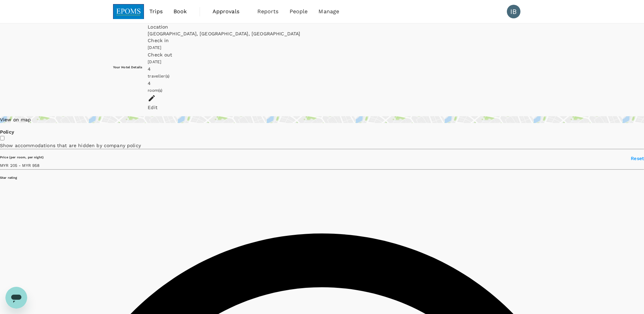 The height and width of the screenshot is (314, 644). Describe the element at coordinates (339, 40) in the screenshot. I see `div: Check in` at that location.